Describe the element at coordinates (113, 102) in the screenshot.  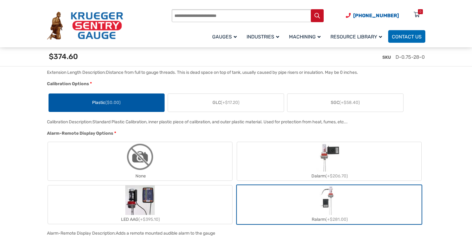
I see `span: ($0.00)` at that location.